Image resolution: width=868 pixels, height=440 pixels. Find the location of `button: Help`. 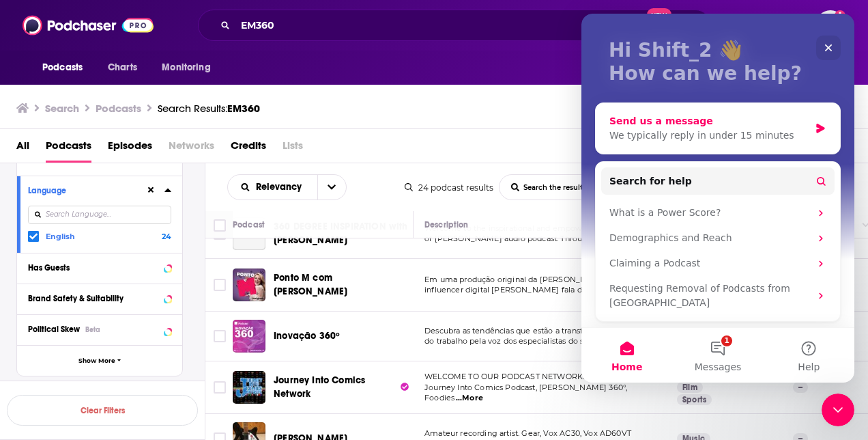

button: Help is located at coordinates (227, 342).